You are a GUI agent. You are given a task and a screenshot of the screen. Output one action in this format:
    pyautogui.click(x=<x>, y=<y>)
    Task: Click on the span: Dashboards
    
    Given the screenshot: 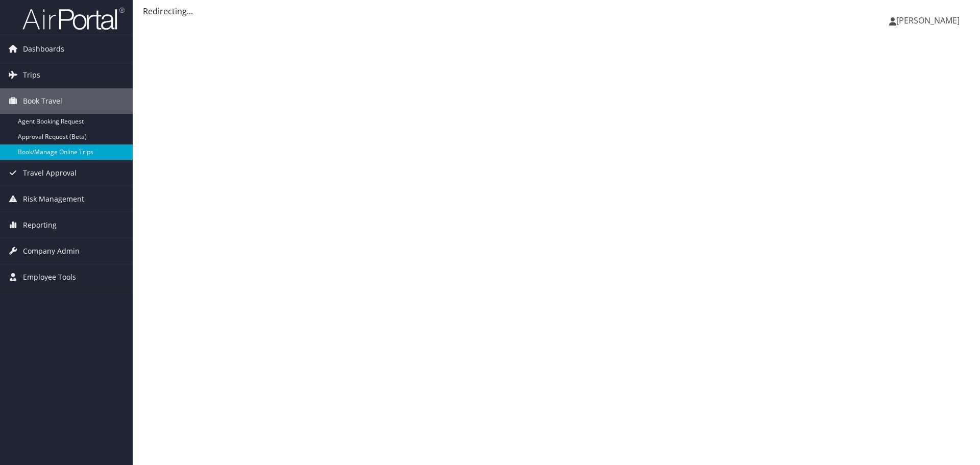 What is the action you would take?
    pyautogui.click(x=43, y=49)
    